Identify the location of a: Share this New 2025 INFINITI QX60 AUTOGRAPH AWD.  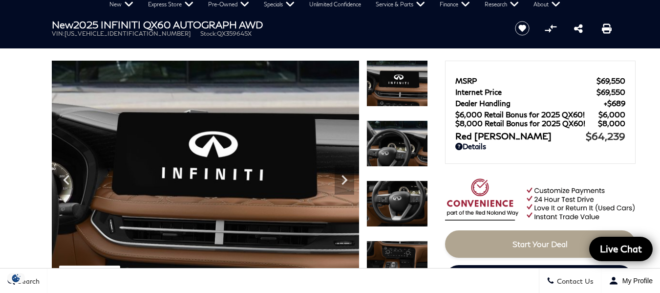
(578, 28).